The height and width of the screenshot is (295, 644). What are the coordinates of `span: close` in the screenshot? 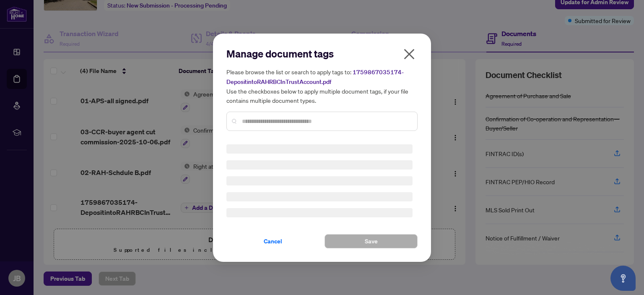 It's located at (409, 54).